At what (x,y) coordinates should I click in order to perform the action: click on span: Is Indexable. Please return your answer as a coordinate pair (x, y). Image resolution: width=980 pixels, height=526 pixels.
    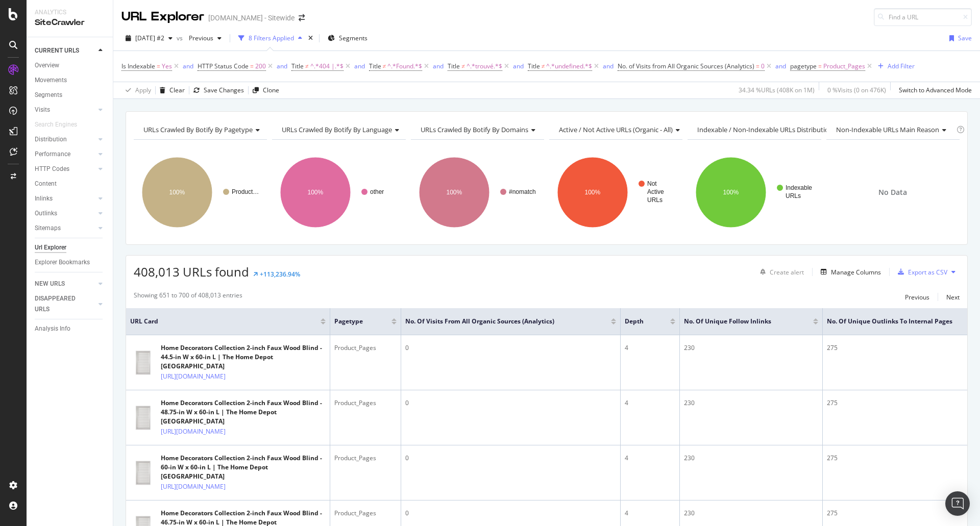
    Looking at the image, I should click on (138, 66).